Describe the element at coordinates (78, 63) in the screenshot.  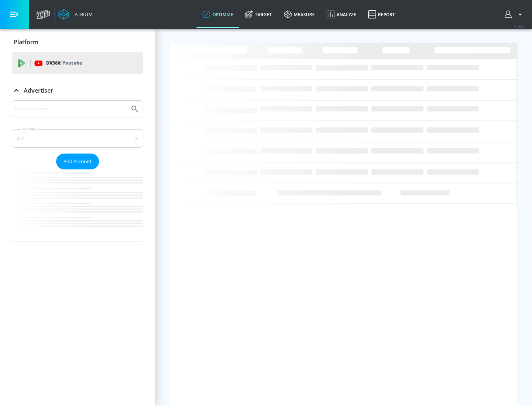
I see `div: DV360: Youtube` at that location.